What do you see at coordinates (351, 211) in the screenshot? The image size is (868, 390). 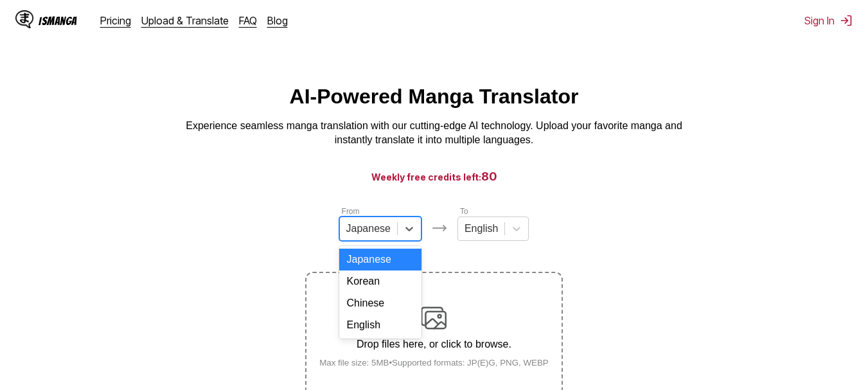 I see `label: From` at bounding box center [351, 211].